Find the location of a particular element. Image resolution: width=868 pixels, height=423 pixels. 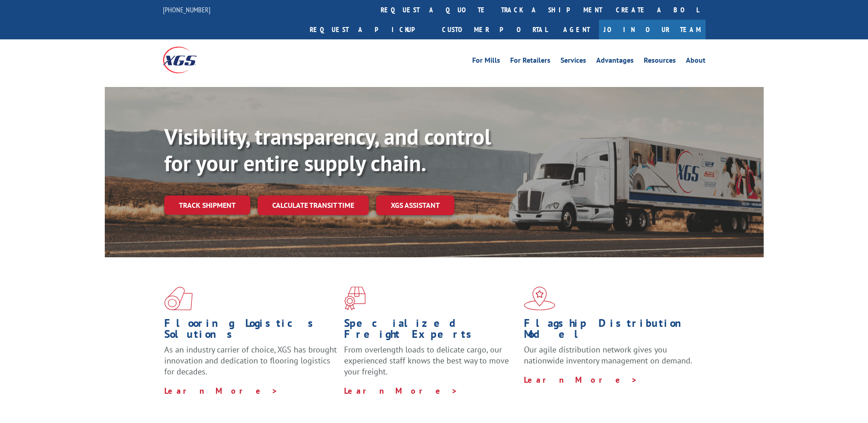

h1: Flagship Distribution Model is located at coordinates (610, 331).